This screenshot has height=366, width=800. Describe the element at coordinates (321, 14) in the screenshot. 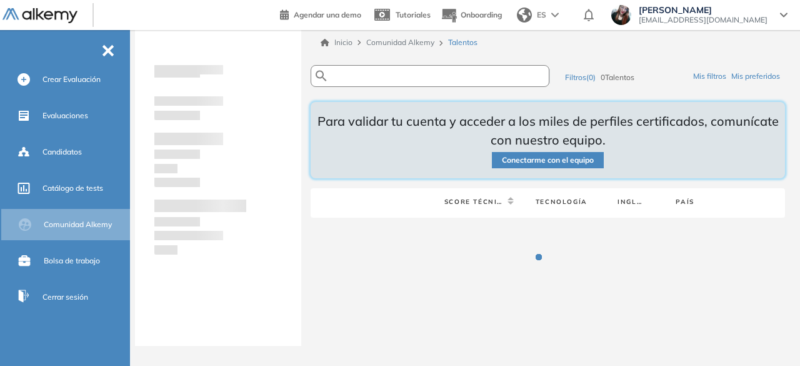

I see `a: Agendar una demo` at that location.